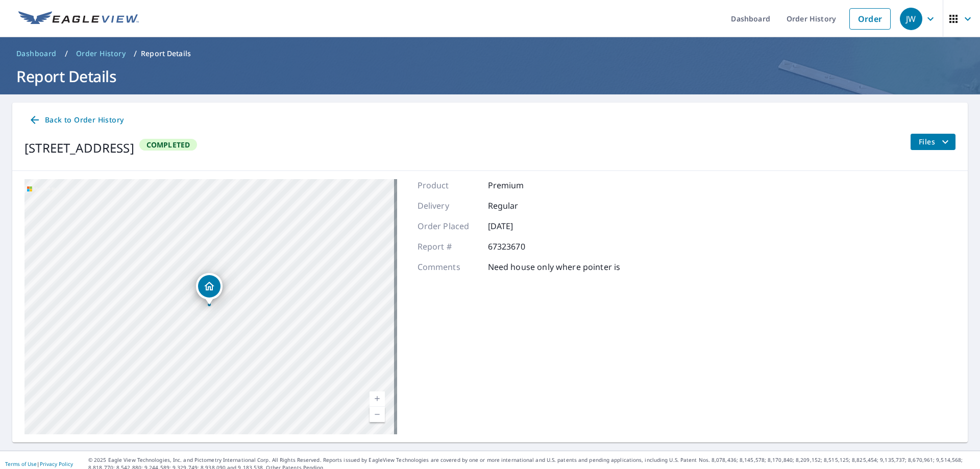 The image size is (980, 469). I want to click on a: Order History, so click(101, 54).